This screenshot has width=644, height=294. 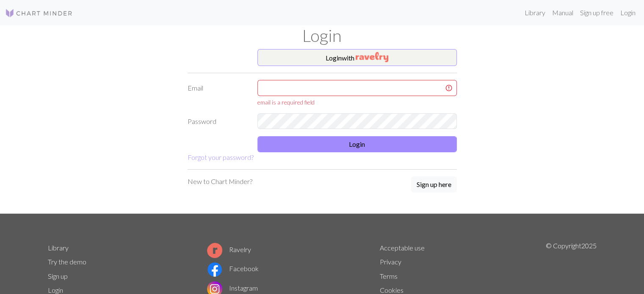 What do you see at coordinates (58, 277) in the screenshot?
I see `a: Sign up` at bounding box center [58, 277].